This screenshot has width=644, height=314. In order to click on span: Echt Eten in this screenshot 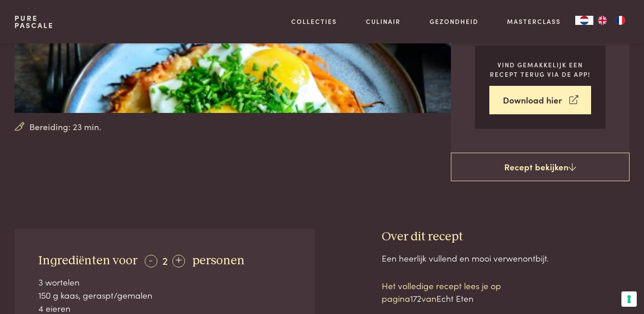, I will do `click(455, 298)`.